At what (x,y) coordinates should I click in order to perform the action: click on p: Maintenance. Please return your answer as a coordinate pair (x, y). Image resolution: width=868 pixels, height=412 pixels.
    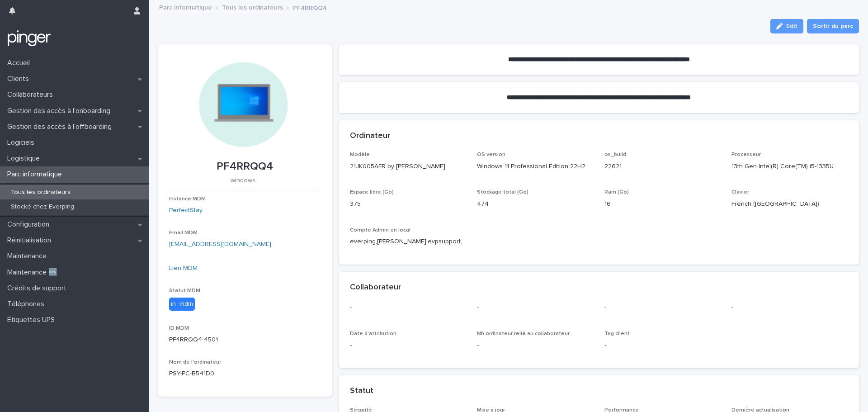
    Looking at the image, I should click on (29, 256).